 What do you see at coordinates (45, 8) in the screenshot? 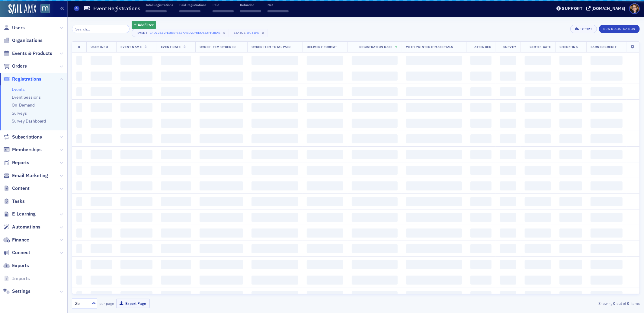
I see `img: SailAMX` at bounding box center [45, 8].